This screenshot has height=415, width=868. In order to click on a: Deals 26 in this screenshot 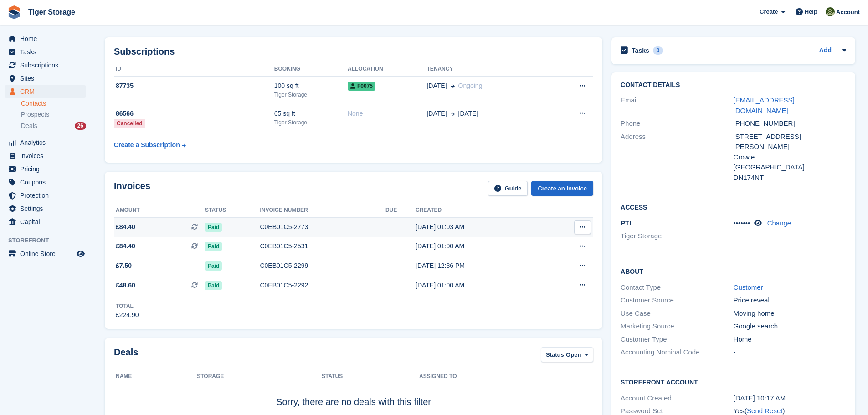, I will do `click(53, 126)`.